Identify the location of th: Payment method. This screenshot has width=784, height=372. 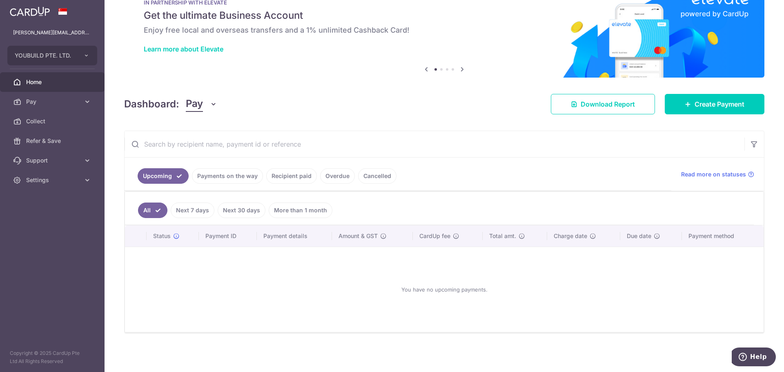
(723, 236).